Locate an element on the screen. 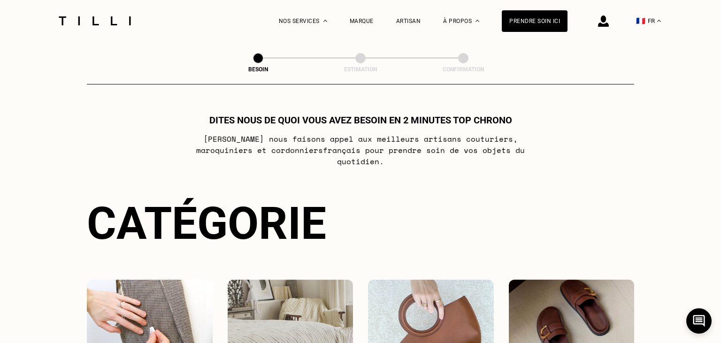 This screenshot has width=721, height=343. div: Catégorie is located at coordinates (361, 224).